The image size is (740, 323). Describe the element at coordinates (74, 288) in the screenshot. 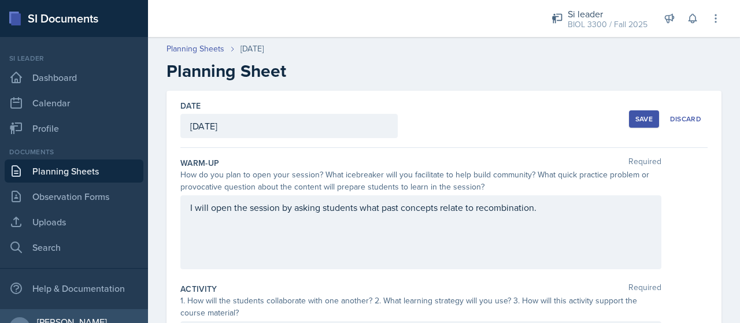

I see `div: Help & Documentation` at that location.